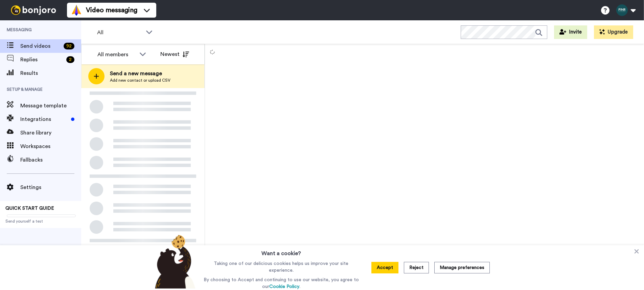 Image resolution: width=644 pixels, height=290 pixels. What do you see at coordinates (51, 146) in the screenshot?
I see `span: Workspaces` at bounding box center [51, 146].